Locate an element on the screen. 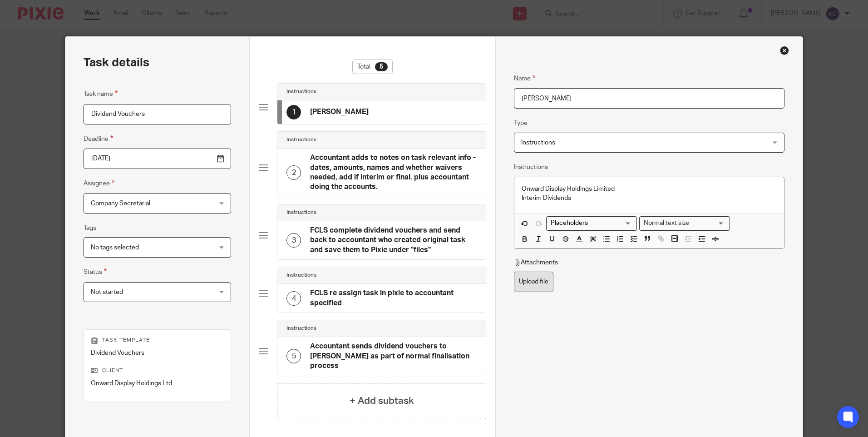 The image size is (868, 437). h4: FCLS re assign task in pixie to accountant specified is located at coordinates (393, 298).